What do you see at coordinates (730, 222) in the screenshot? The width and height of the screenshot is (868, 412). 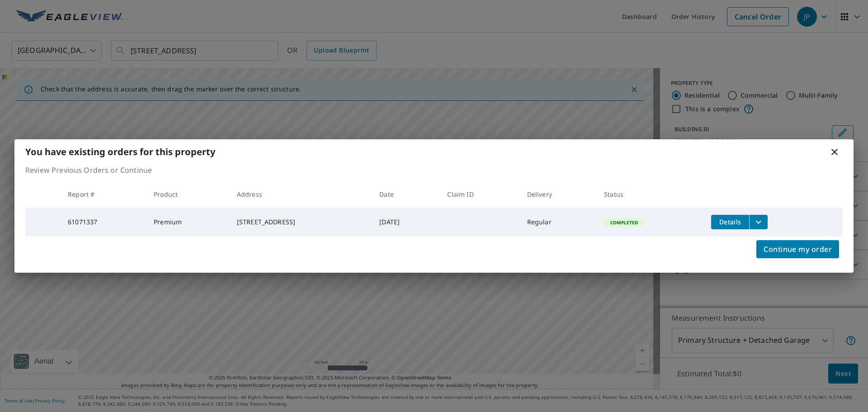 I see `button: detailsBtn-61071337` at bounding box center [730, 222].